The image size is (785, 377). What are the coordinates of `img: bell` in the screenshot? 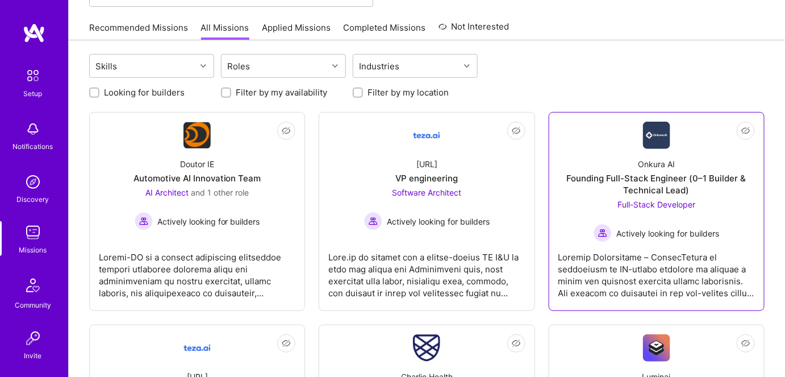 It's located at (33, 129).